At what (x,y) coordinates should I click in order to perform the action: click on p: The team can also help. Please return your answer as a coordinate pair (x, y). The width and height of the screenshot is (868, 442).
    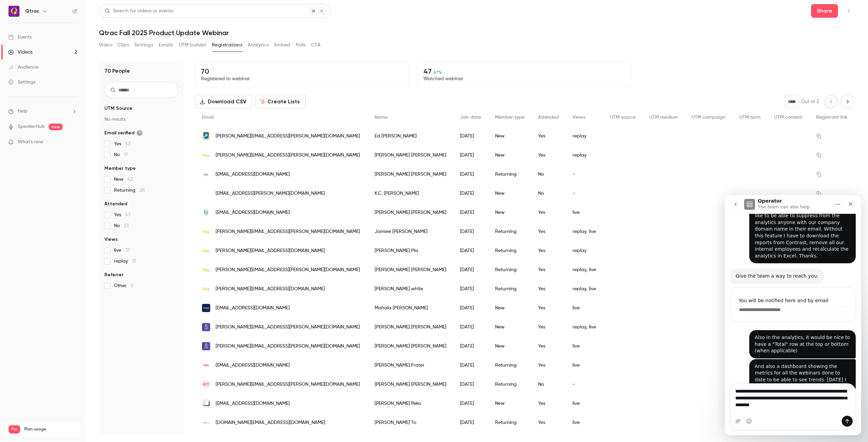
    Looking at the image, I should click on (59, 12).